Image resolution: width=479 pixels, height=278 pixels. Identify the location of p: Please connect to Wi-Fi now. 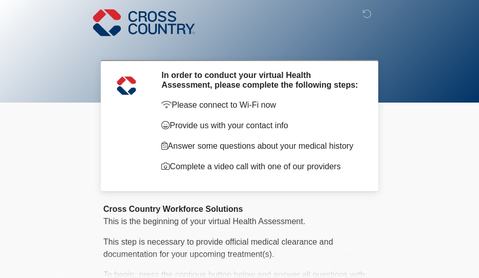
(260, 105).